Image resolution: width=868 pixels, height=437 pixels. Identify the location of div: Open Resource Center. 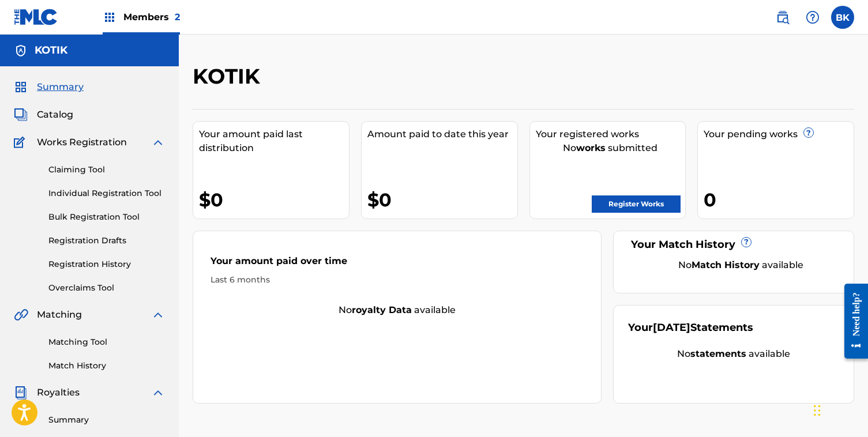
(20, 46).